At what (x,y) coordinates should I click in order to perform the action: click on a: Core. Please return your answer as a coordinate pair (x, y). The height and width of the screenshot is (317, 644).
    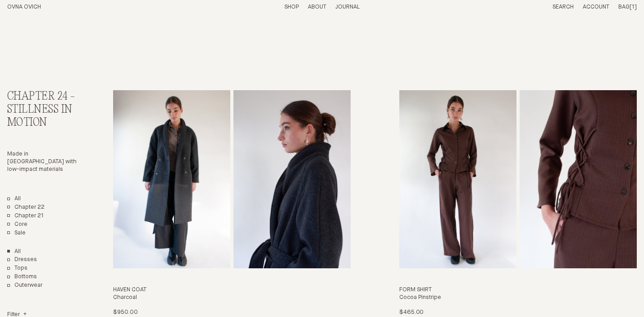
    Looking at the image, I should click on (17, 225).